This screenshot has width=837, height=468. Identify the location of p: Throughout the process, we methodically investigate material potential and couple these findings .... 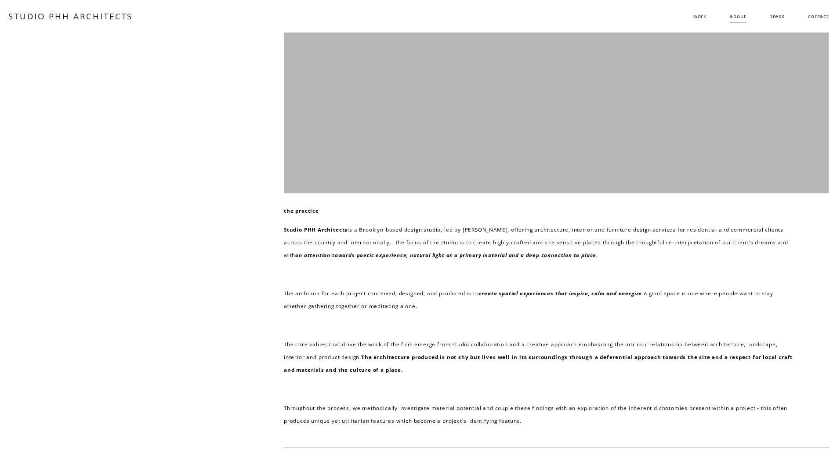
(539, 415).